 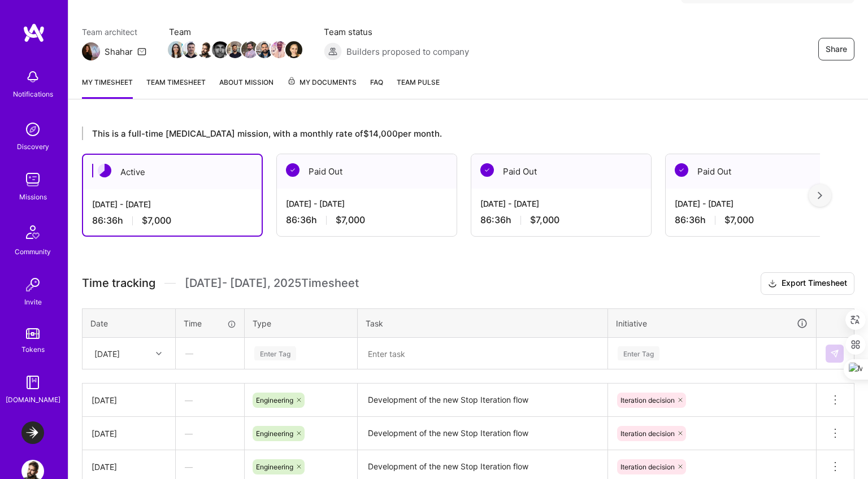 What do you see at coordinates (32, 302) in the screenshot?
I see `div: Invite` at bounding box center [32, 302].